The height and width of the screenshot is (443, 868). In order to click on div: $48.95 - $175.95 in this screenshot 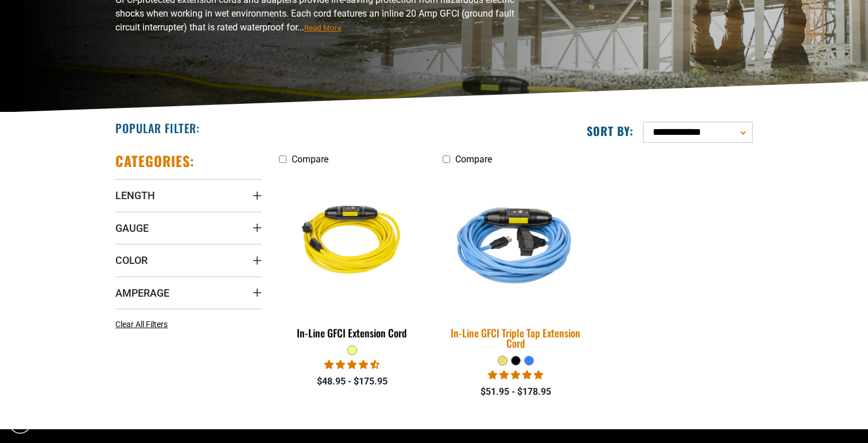, I will do `click(352, 382)`.